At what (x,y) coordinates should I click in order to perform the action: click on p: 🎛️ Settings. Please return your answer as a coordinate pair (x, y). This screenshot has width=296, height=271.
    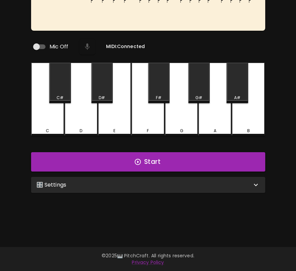
    Looking at the image, I should click on (51, 185).